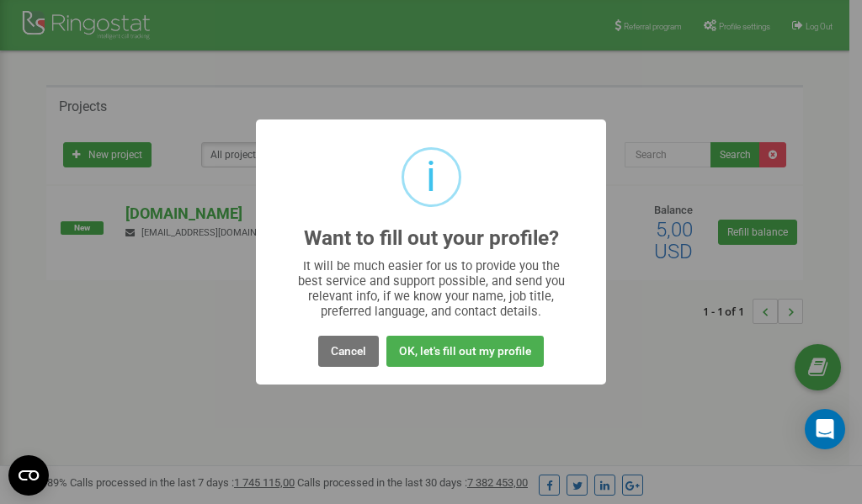 The height and width of the screenshot is (504, 862). I want to click on div: Open Intercom Messenger, so click(825, 429).